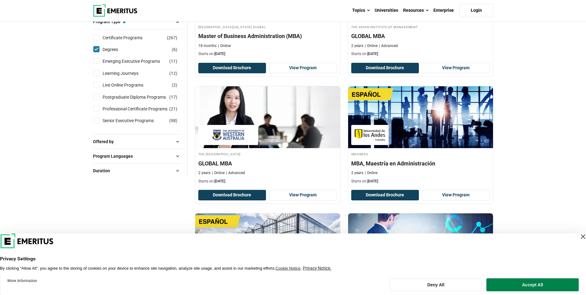 Image resolution: width=586 pixels, height=295 pixels. Describe the element at coordinates (420, 136) in the screenshot. I see `a: Business Management Course by Uniandes - October 27, 2025 Uniandes Uniandes MBA, Maestría en Admi...` at that location.